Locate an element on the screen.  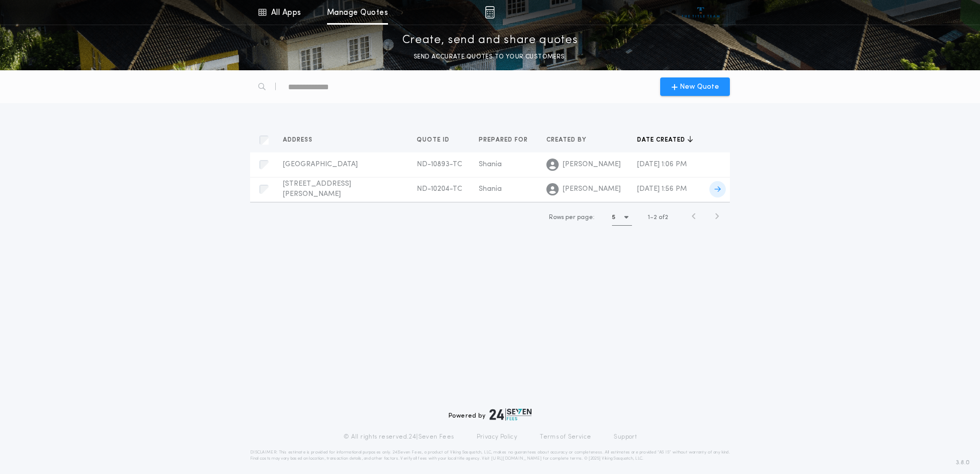
span: 1 is located at coordinates (648, 217).